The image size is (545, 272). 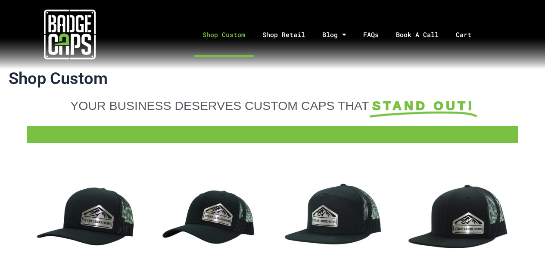 I want to click on h1: Shop Custom, so click(x=272, y=79).